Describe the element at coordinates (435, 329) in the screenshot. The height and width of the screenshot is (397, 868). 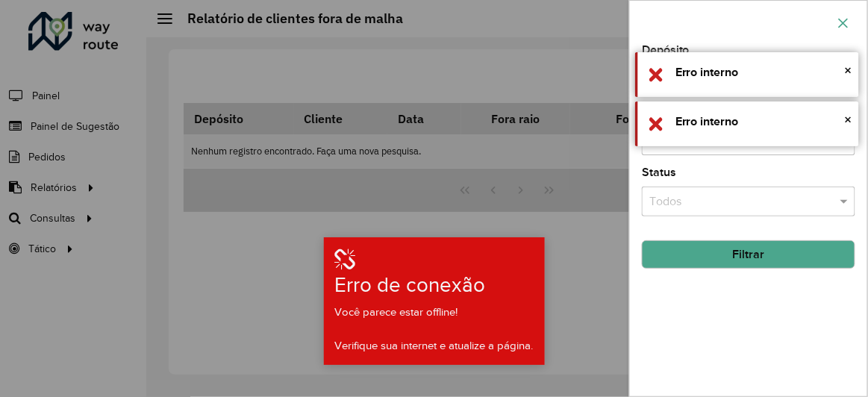
I see `div: Você parece estar offline! Verifique sua internet e atualize a página.` at that location.